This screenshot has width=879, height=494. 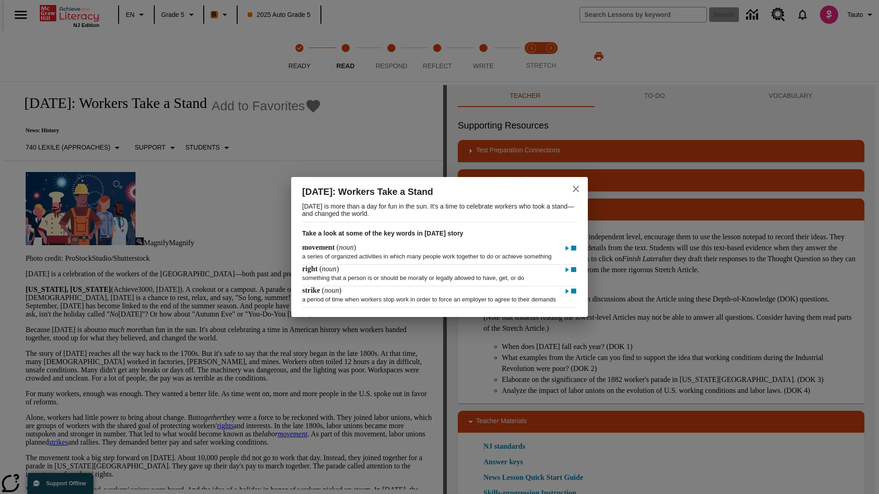 What do you see at coordinates (567, 270) in the screenshot?
I see `img: Play - right` at bounding box center [567, 270].